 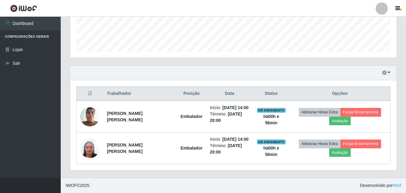 What do you see at coordinates (140, 94) in the screenshot?
I see `th: Trabalhador` at bounding box center [140, 94].